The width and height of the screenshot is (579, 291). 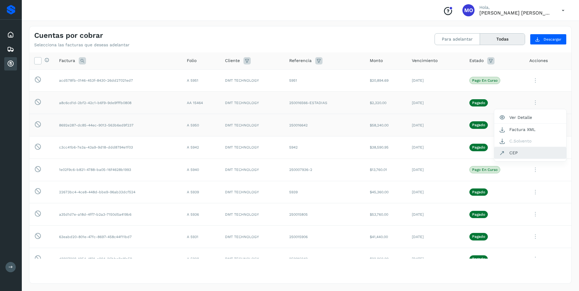 I want to click on button: C.Solvento, so click(x=530, y=141).